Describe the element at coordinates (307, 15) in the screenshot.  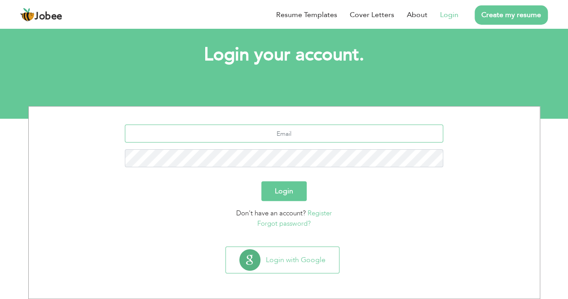
I see `a: Resume Templates` at that location.